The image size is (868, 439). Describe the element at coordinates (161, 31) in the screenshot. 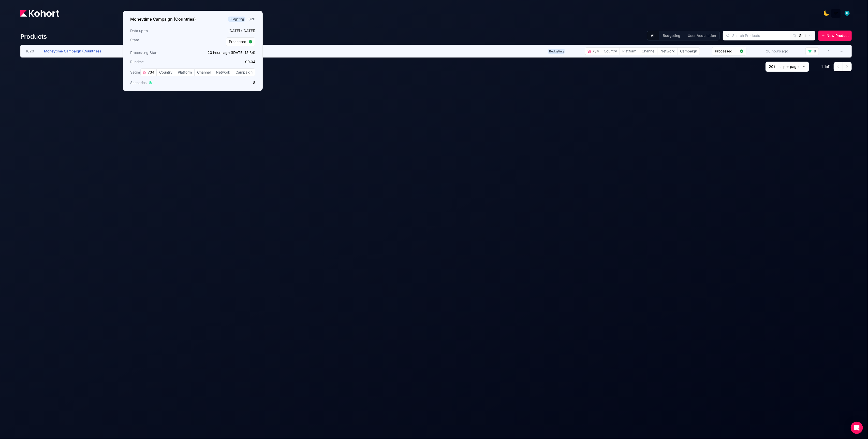

I see `h3: Data up to` at that location.